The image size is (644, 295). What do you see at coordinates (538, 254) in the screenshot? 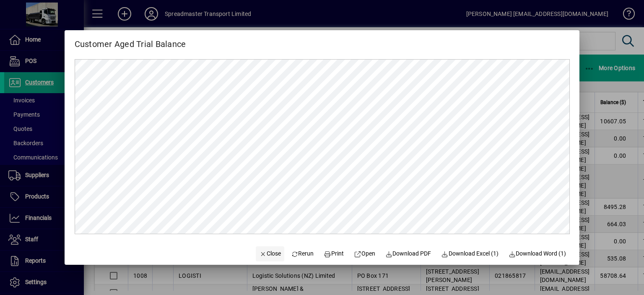
I see `button: Download Word (1)` at bounding box center [538, 254].